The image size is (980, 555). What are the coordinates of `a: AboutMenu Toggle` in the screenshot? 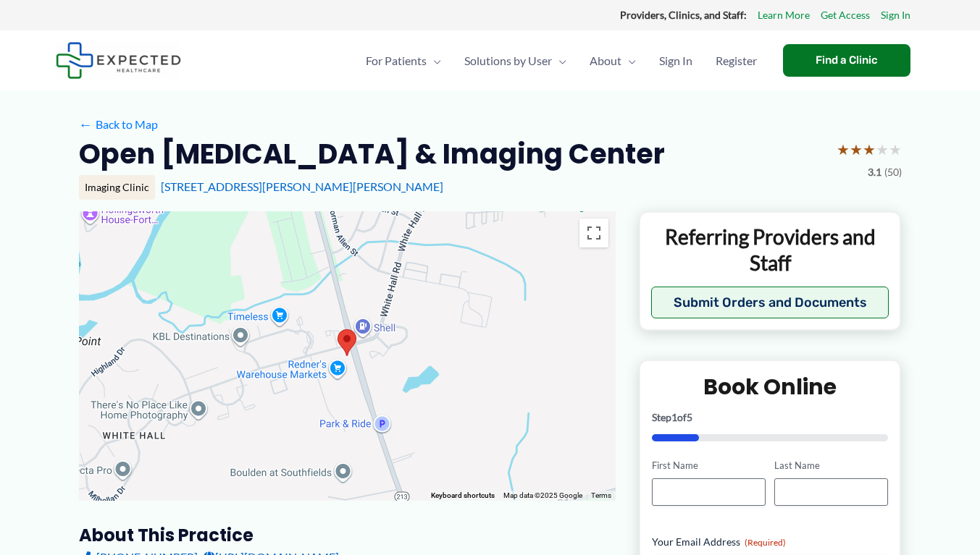 It's located at (612, 61).